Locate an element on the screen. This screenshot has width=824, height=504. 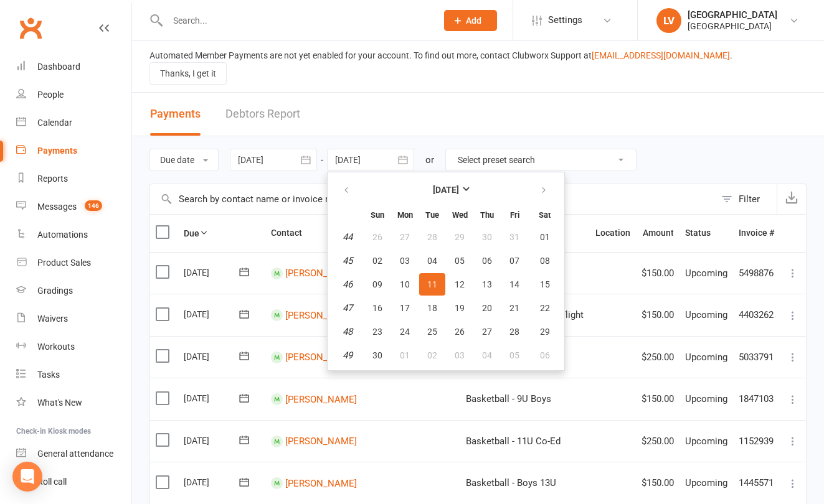
button: 01 is located at coordinates (405, 355).